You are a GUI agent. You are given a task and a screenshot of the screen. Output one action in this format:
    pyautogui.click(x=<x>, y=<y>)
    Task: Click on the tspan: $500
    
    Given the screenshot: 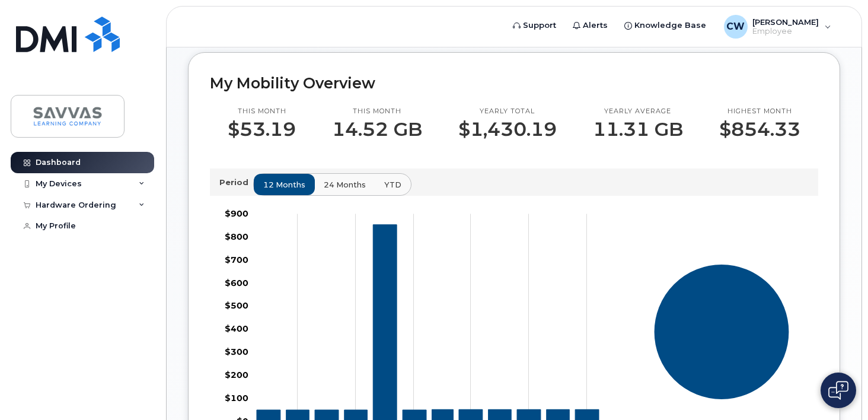 What is the action you would take?
    pyautogui.click(x=236, y=306)
    